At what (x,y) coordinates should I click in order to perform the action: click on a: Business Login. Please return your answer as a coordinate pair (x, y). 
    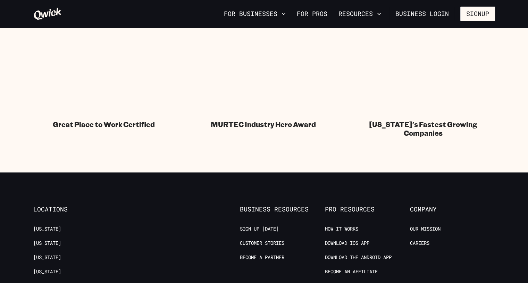
    Looking at the image, I should click on (422, 14).